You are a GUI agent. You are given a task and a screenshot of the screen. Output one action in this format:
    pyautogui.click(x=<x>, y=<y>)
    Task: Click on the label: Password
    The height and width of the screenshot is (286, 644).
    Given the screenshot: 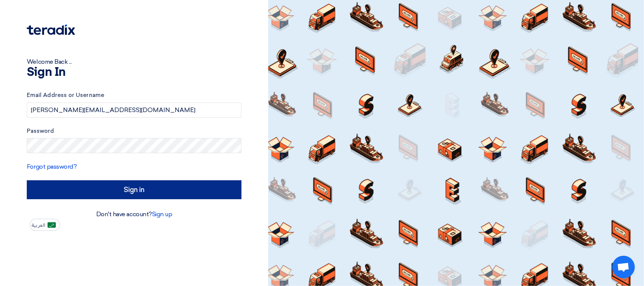 What is the action you would take?
    pyautogui.click(x=134, y=131)
    